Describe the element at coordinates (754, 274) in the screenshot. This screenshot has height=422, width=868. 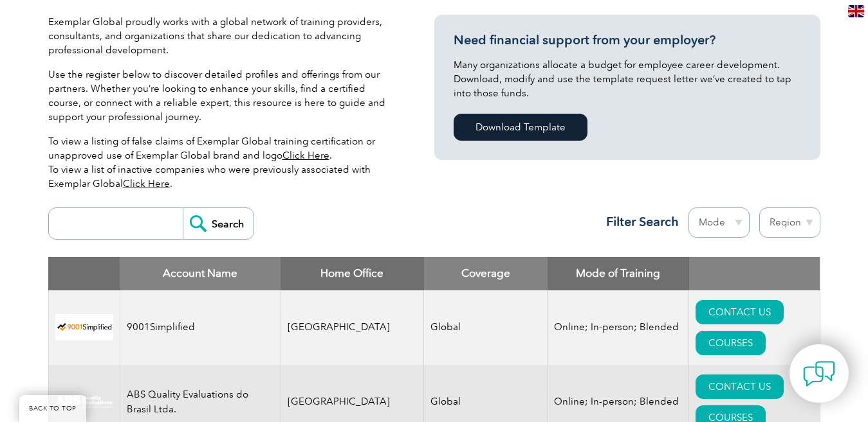
I see `th: : activate to sort column ascending` at that location.